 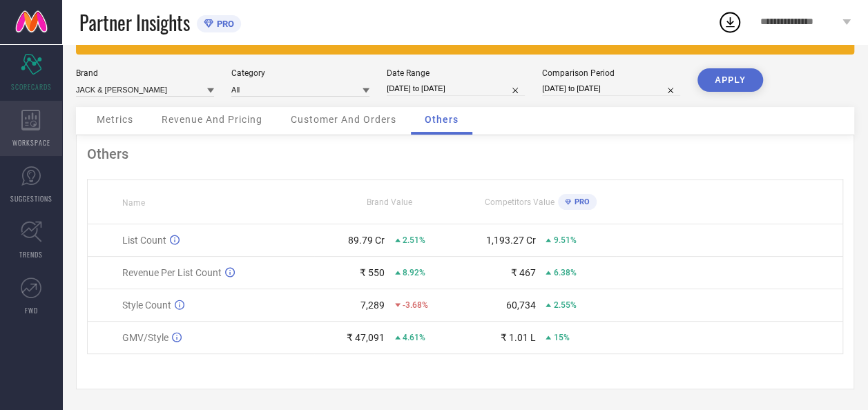 I want to click on span: FWD, so click(x=31, y=310).